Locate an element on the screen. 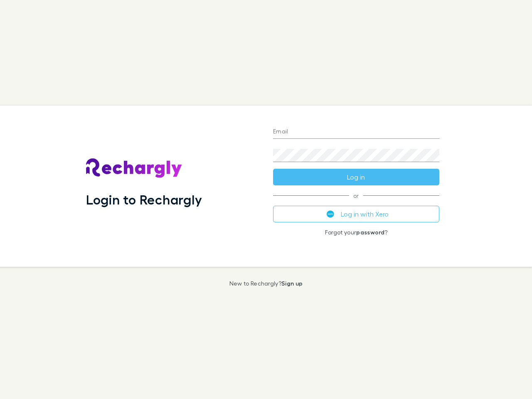  img: Rechargly's Logo is located at coordinates (134, 168).